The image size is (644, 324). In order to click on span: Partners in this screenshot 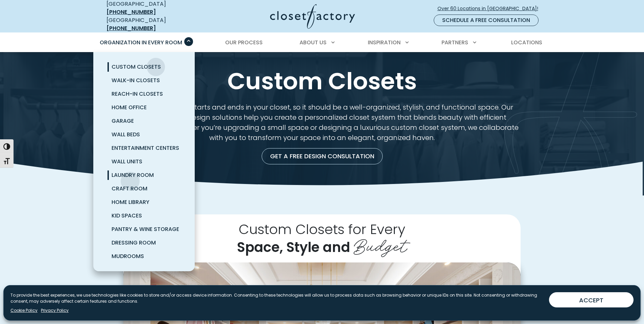, I will do `click(455, 42)`.